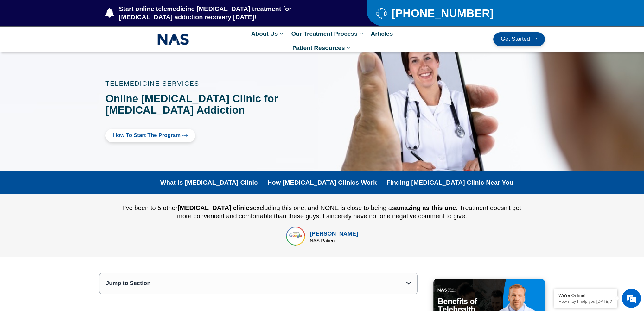 This screenshot has width=644, height=311. I want to click on a: About Us, so click(268, 33).